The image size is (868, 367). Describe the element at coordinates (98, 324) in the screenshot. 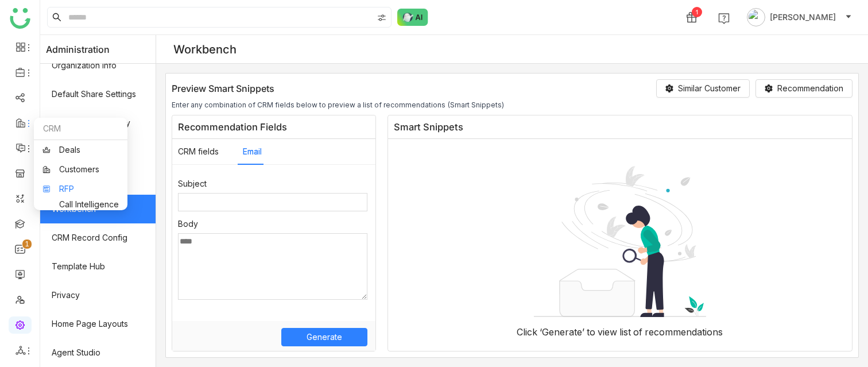

I see `a: Home Page Layouts` at that location.